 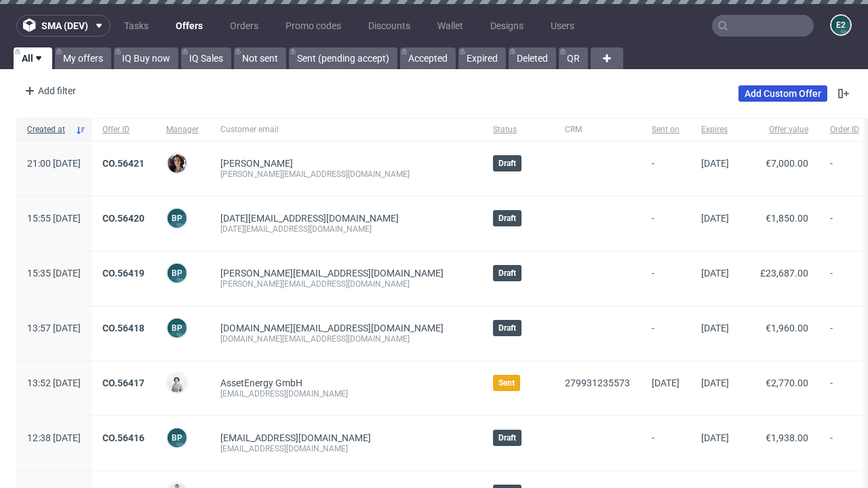 What do you see at coordinates (123, 383) in the screenshot?
I see `a: CO.56417` at bounding box center [123, 383].